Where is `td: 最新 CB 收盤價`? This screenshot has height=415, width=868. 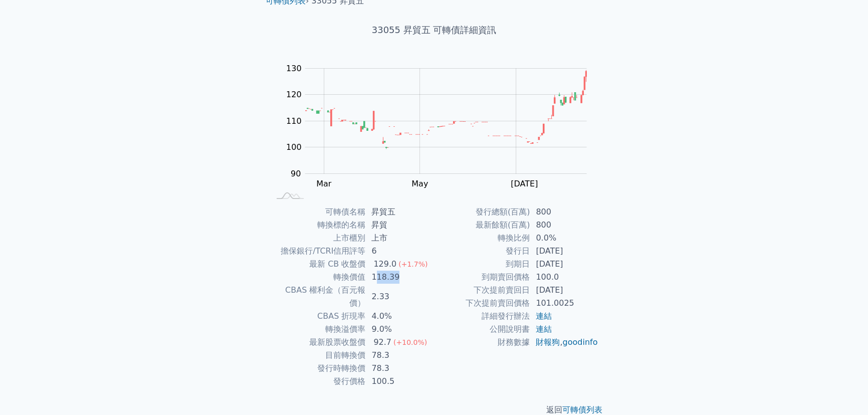
td: 最新 CB 收盤價 is located at coordinates (318, 264).